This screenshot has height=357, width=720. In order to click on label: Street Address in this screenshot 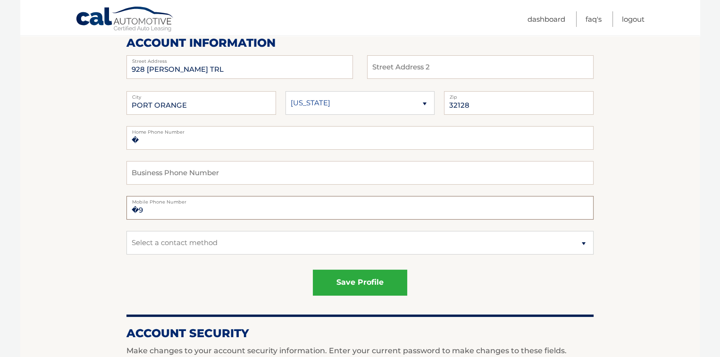, I will do `click(240, 59)`.